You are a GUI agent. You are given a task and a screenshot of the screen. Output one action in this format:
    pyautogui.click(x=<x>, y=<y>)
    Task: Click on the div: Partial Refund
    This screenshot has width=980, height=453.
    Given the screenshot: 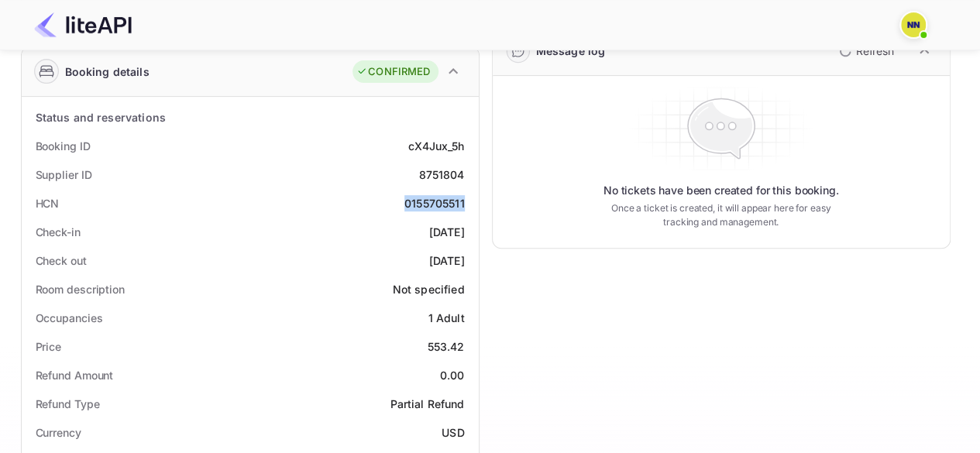 What is the action you would take?
    pyautogui.click(x=427, y=403)
    